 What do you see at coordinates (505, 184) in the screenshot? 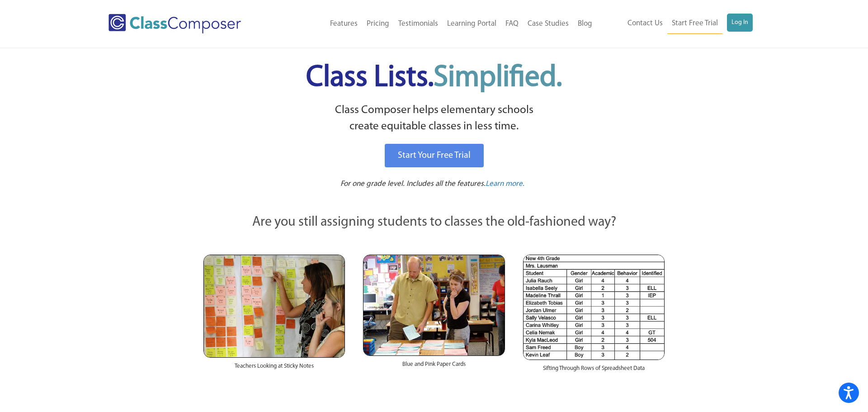
I see `a: Learn more.` at bounding box center [505, 184].